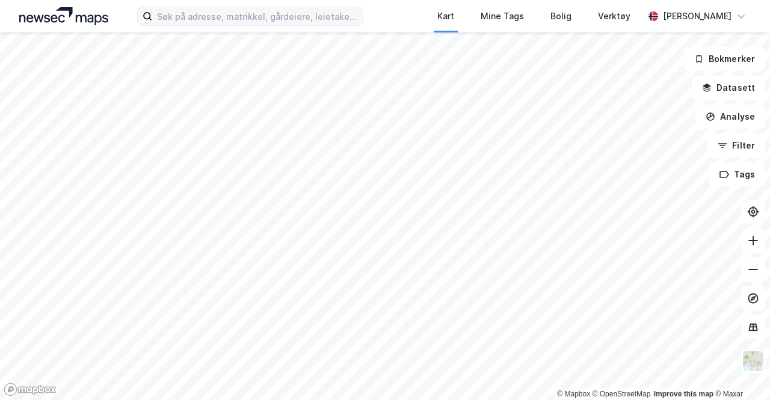  I want to click on div: Verktøy, so click(614, 16).